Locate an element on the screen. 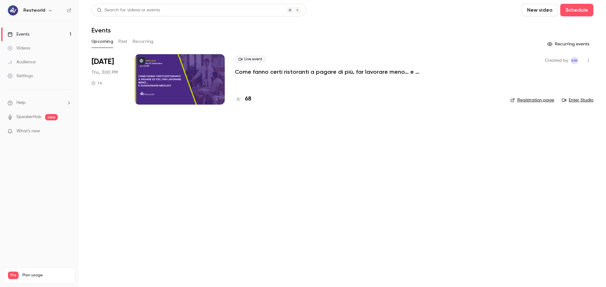 This screenshot has width=606, height=287. div: Videos is located at coordinates (19, 48).